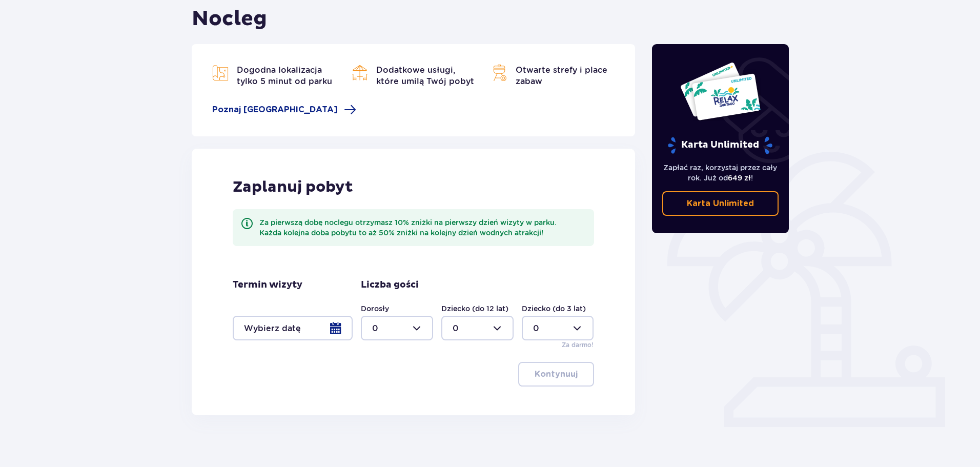  What do you see at coordinates (721, 173) in the screenshot?
I see `p: Zapłać raz, korzystaj przez cały rok. Już od !` at bounding box center [721, 173].